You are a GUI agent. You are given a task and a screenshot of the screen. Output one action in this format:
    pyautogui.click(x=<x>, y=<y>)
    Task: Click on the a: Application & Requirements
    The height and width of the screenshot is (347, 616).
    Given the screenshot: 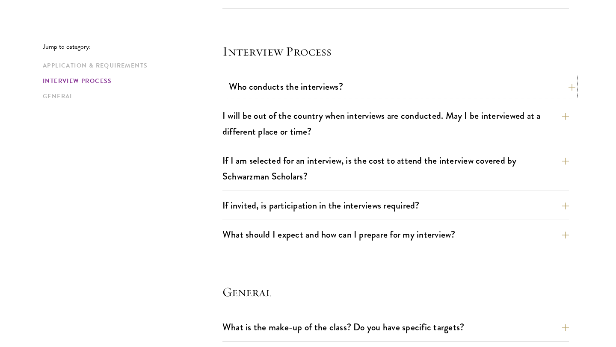 What is the action you would take?
    pyautogui.click(x=130, y=65)
    